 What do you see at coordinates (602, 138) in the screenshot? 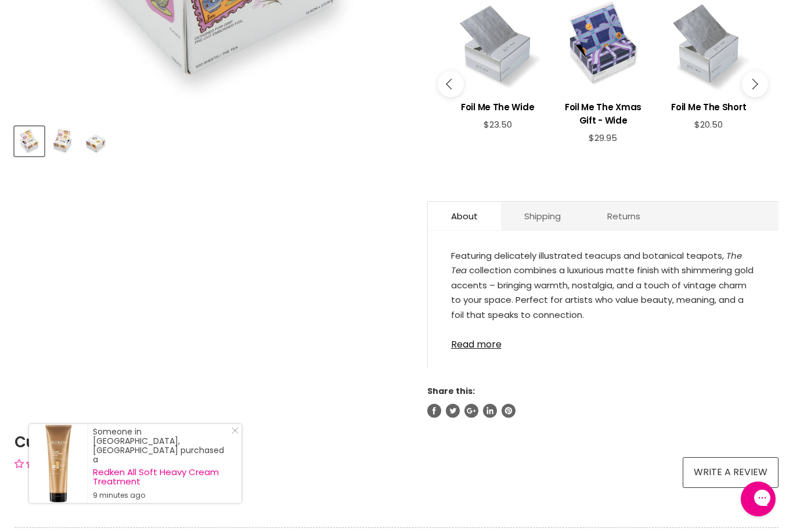
I see `span: $29.95` at bounding box center [602, 138].